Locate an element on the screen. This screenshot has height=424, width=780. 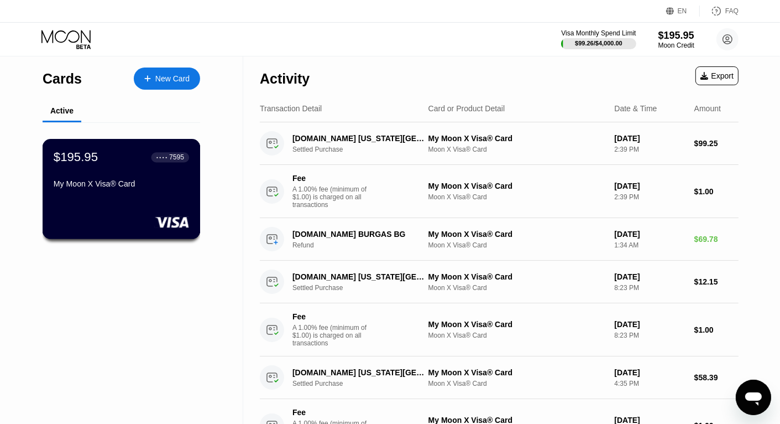
div: Visa Monthly Spend Limit$99.26/$4,000.00 is located at coordinates (598, 39).